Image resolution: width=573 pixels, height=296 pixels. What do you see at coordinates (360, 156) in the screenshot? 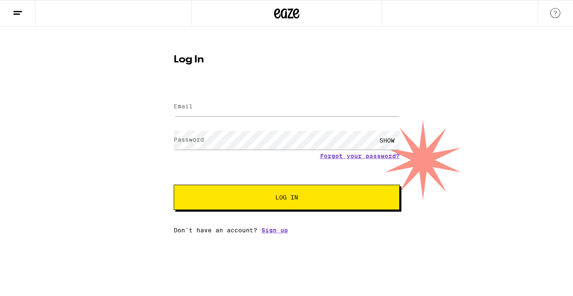
I see `a: Forgot your password?` at bounding box center [360, 156].